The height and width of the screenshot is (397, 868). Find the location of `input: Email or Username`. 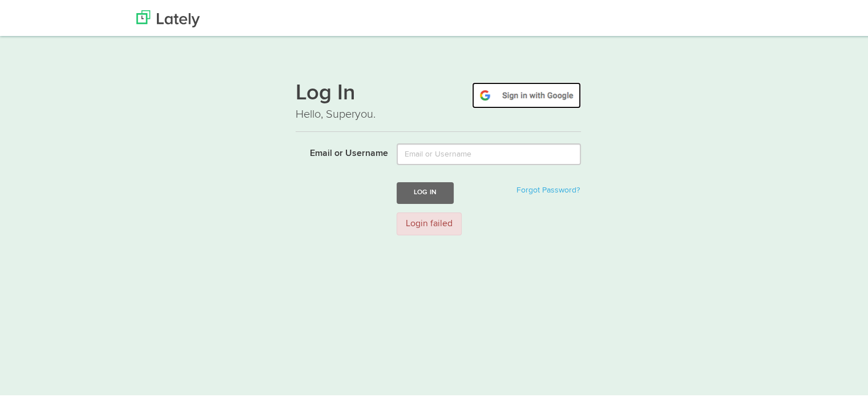

input: Email or Username is located at coordinates (488, 152).